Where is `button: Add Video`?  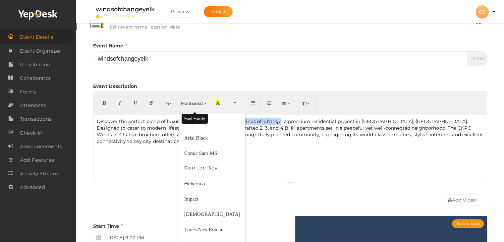 button: Add Video is located at coordinates (462, 200).